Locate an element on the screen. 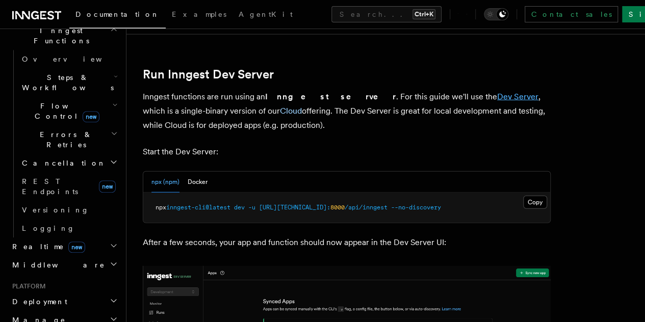  span: Middleware is located at coordinates (57, 265).